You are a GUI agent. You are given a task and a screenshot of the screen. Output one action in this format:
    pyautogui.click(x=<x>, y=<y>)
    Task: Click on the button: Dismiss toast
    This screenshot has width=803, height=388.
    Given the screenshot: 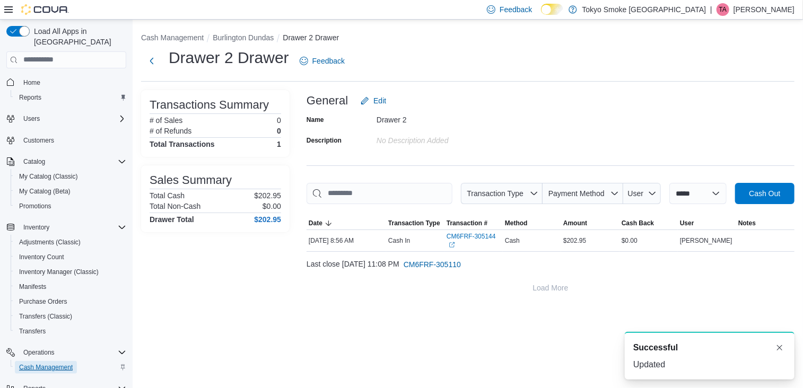 What is the action you would take?
    pyautogui.click(x=779, y=348)
    